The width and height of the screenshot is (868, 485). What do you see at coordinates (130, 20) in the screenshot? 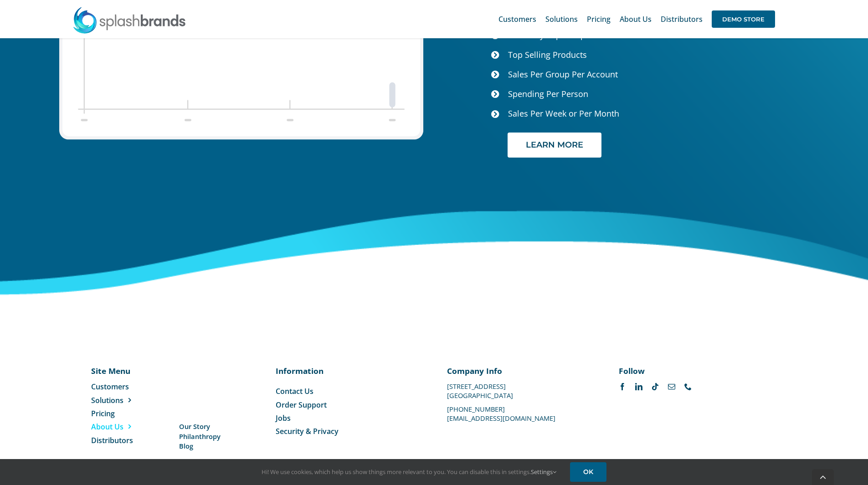
I see `img: SplashBrands.com Logo` at bounding box center [130, 20].